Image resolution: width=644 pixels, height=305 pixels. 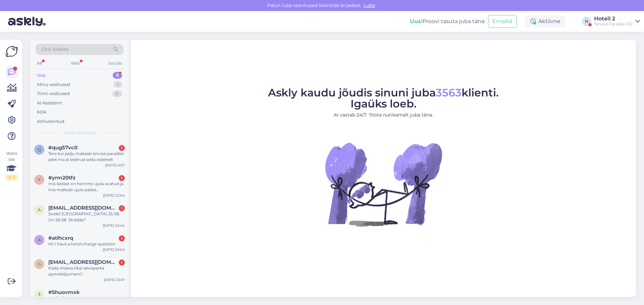 What do you see at coordinates (39, 294) in the screenshot?
I see `span: 5` at bounding box center [39, 294].